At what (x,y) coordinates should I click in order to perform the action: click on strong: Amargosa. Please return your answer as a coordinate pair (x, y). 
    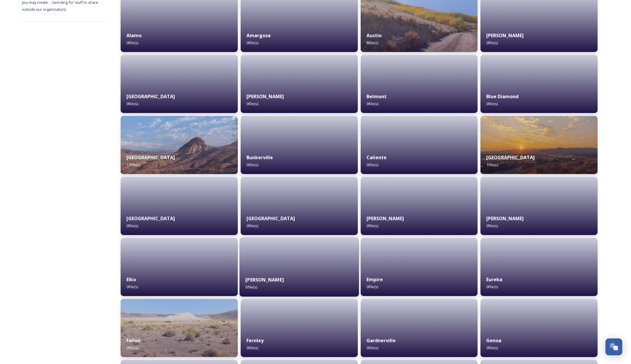
    Looking at the image, I should click on (258, 35).